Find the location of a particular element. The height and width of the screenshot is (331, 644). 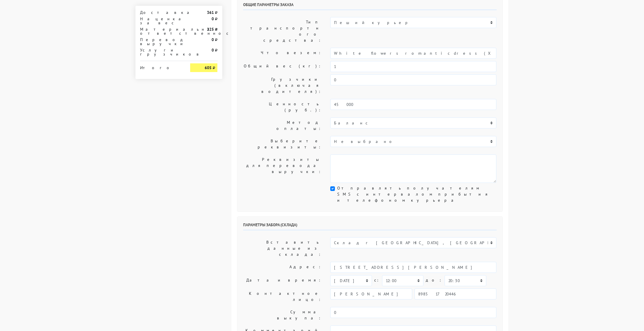

div: Материальная ответственность is located at coordinates (161, 31).